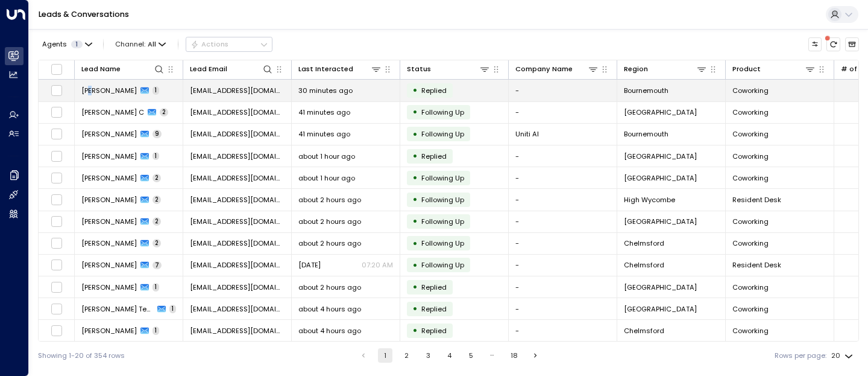 Image resolution: width=868 pixels, height=376 pixels. I want to click on button: Go to page 3, so click(428, 355).